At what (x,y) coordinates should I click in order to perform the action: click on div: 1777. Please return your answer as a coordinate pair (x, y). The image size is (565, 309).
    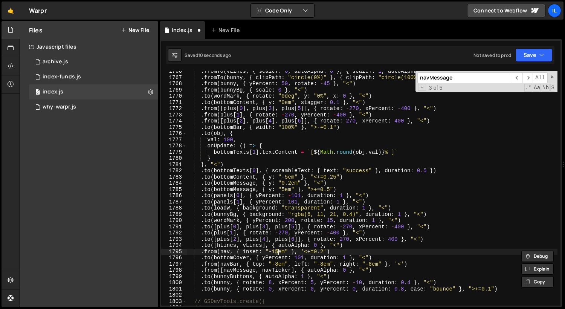
    Looking at the image, I should click on (174, 140).